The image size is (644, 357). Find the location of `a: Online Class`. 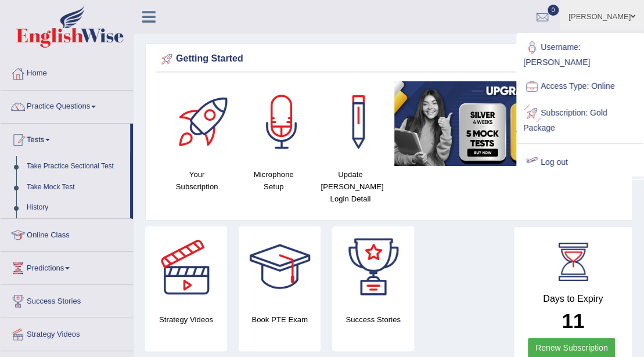

a: Online Class is located at coordinates (67, 233).